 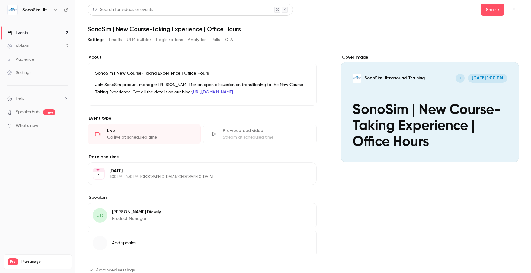 What do you see at coordinates (144, 134) in the screenshot?
I see `div: LiveGo live at scheduled time` at bounding box center [144, 134].